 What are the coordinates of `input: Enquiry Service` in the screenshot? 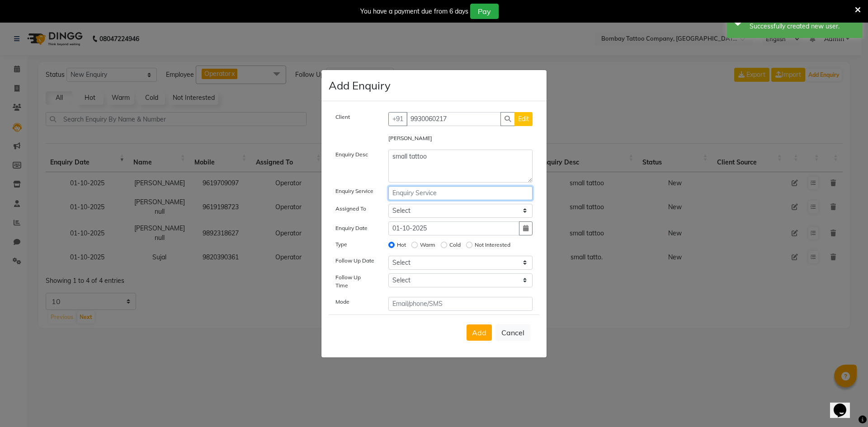 It's located at (460, 193).